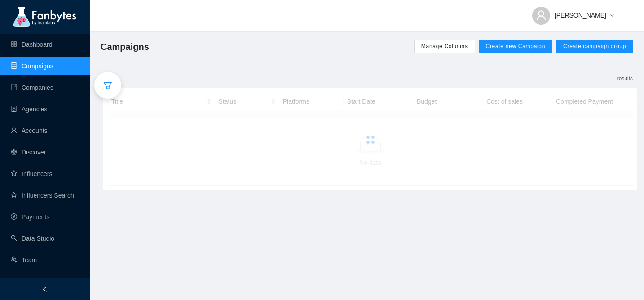  Describe the element at coordinates (32, 66) in the screenshot. I see `a: databaseCampaigns` at that location.